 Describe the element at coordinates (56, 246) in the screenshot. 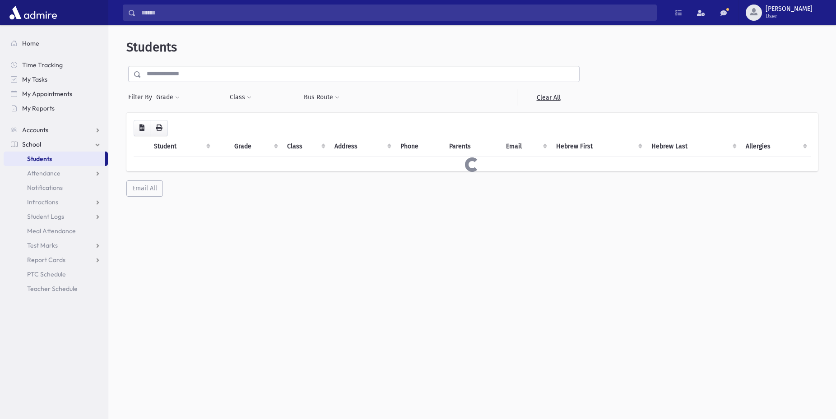

I see `a: Test Marks` at that location.